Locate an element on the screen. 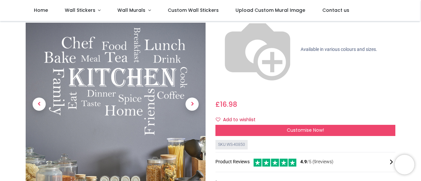 The width and height of the screenshot is (421, 181). span: Wall Stickers is located at coordinates (80, 10).